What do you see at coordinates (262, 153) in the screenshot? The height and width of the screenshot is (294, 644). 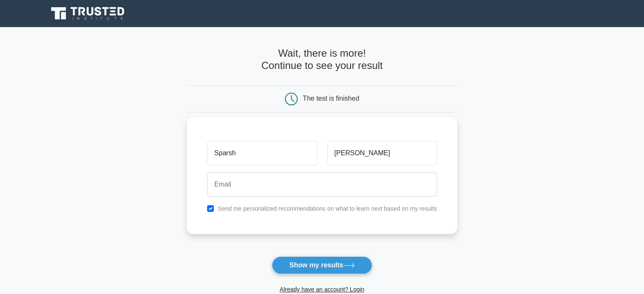 I see `input: First name` at bounding box center [262, 153].